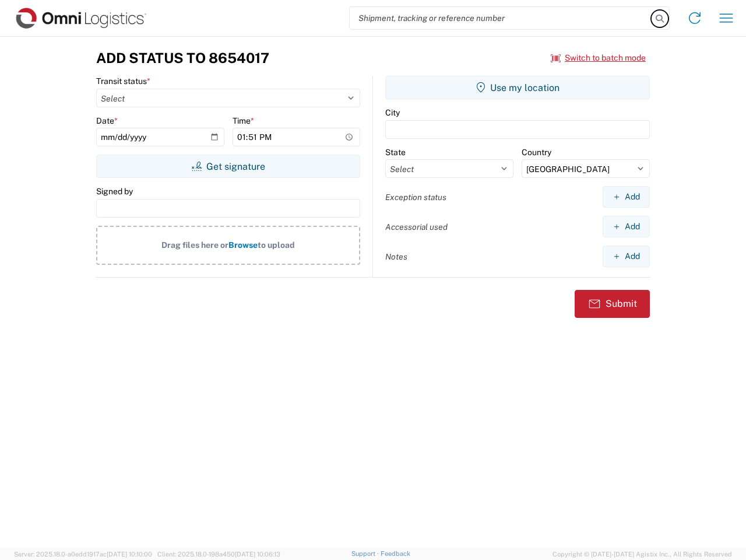 The image size is (746, 560). Describe the element at coordinates (612, 304) in the screenshot. I see `button: Submit` at that location.